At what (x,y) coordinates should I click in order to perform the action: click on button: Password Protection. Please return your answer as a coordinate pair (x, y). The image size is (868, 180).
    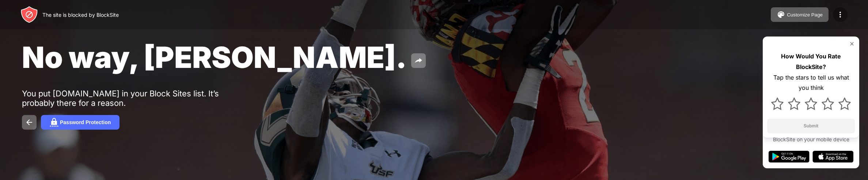
    Looking at the image, I should click on (80, 122).